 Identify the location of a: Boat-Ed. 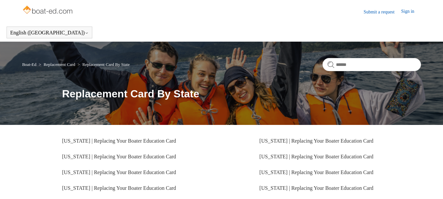
(29, 64).